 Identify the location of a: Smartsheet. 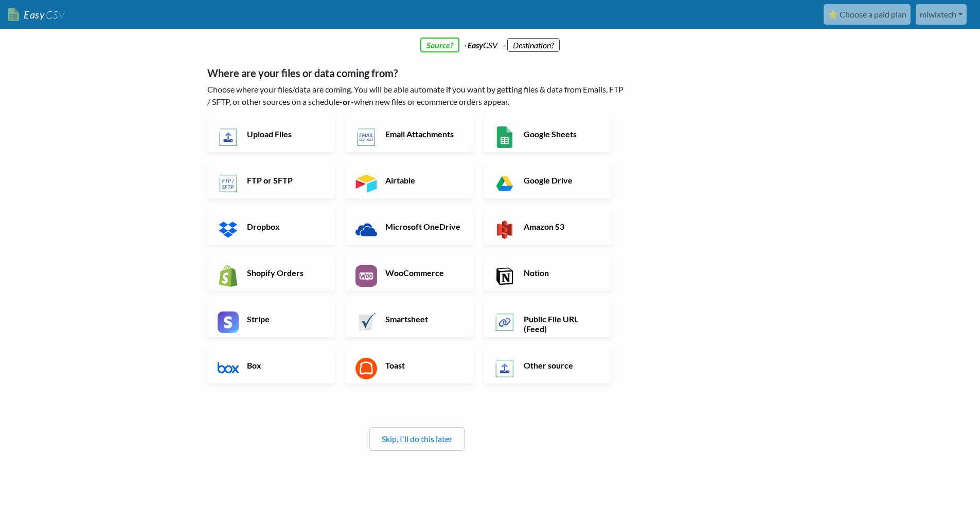
(409, 319).